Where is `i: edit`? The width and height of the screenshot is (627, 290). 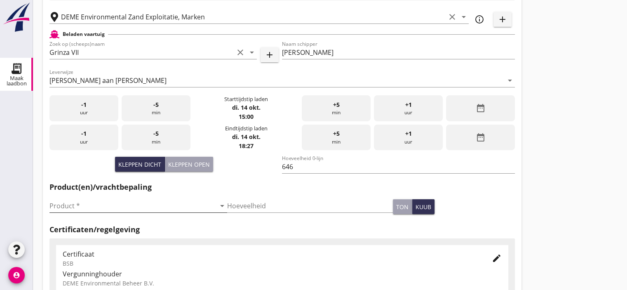 i: edit is located at coordinates (497, 258).